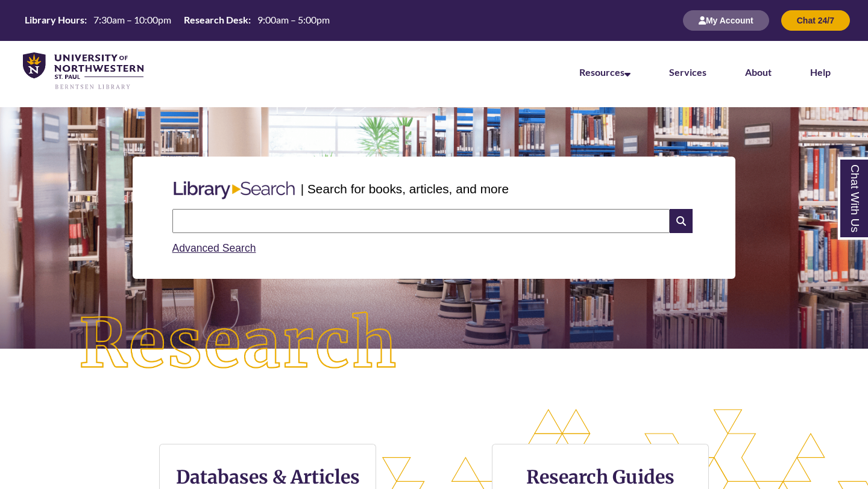 This screenshot has width=868, height=489. Describe the element at coordinates (239, 344) in the screenshot. I see `img: Research` at that location.